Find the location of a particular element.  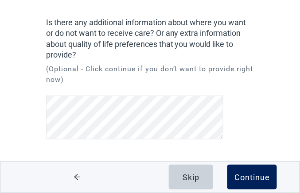

span: arrow-left is located at coordinates (77, 177).